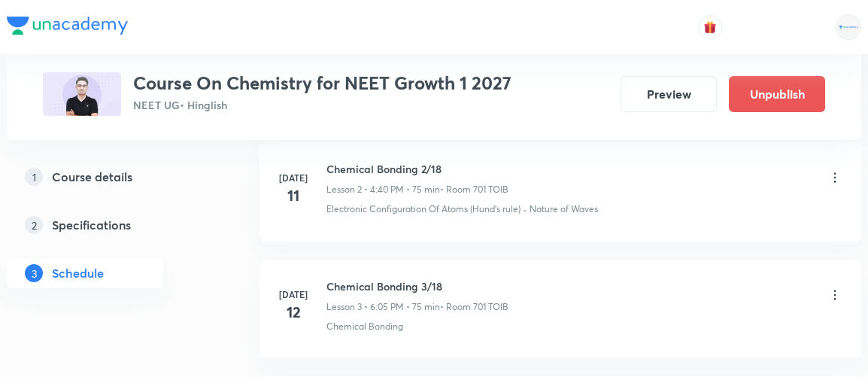  Describe the element at coordinates (710, 27) in the screenshot. I see `button: avatar` at that location.